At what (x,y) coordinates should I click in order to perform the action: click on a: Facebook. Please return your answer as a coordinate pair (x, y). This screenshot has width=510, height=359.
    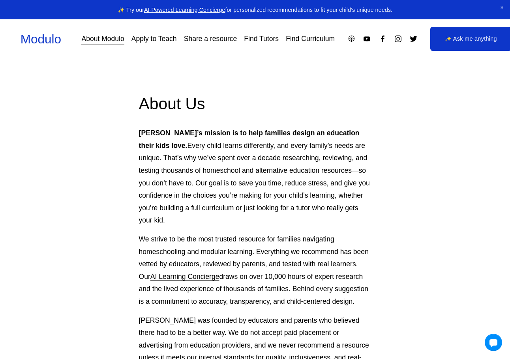
    Looking at the image, I should click on (382, 39).